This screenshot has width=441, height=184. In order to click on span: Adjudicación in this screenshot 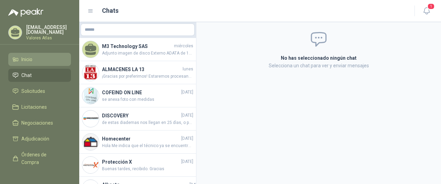, I will do `click(35, 139)`.